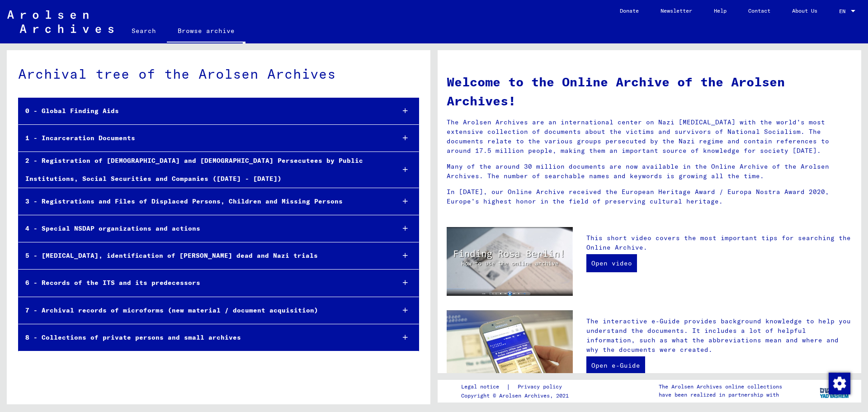 This screenshot has height=412, width=868. Describe the element at coordinates (719, 335) in the screenshot. I see `p: The interactive e-Guide provides background knowledge to help you understand the documents. It in...` at that location.